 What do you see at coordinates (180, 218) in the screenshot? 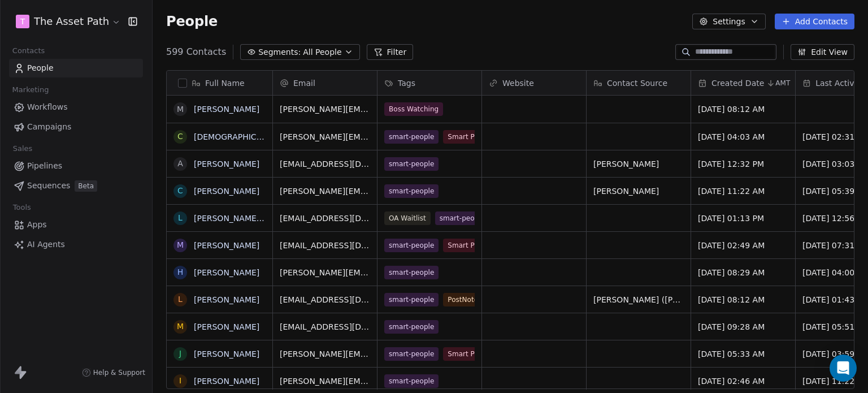
I see `div: L` at bounding box center [180, 218].